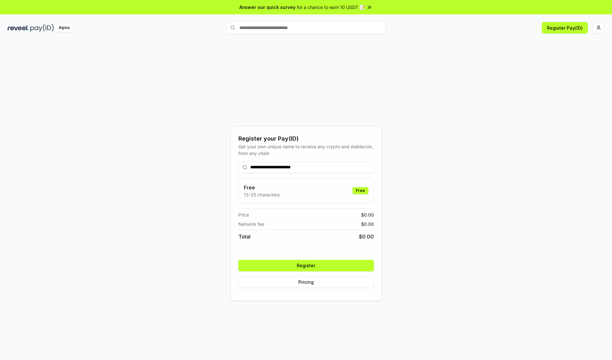 The image size is (612, 360). Describe the element at coordinates (244, 215) in the screenshot. I see `span: Price` at that location.